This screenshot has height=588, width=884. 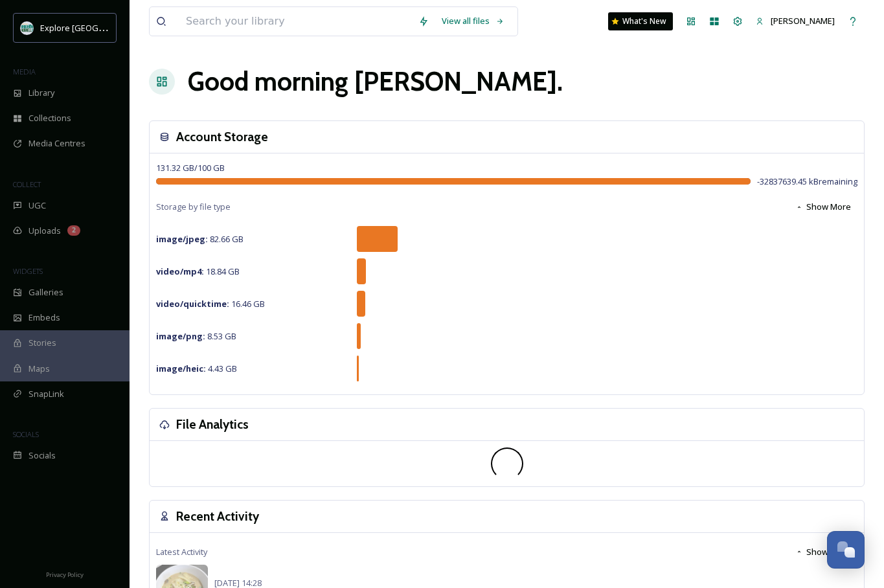 I want to click on div: View all files, so click(x=473, y=21).